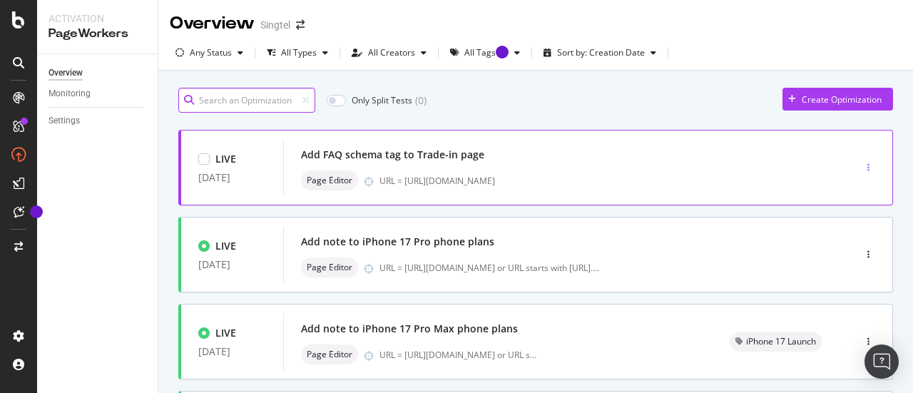 This screenshot has height=393, width=913. I want to click on div: All Types, so click(299, 53).